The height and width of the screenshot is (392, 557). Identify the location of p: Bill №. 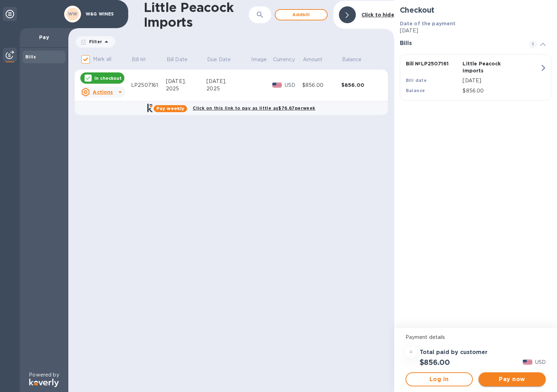
(139, 59).